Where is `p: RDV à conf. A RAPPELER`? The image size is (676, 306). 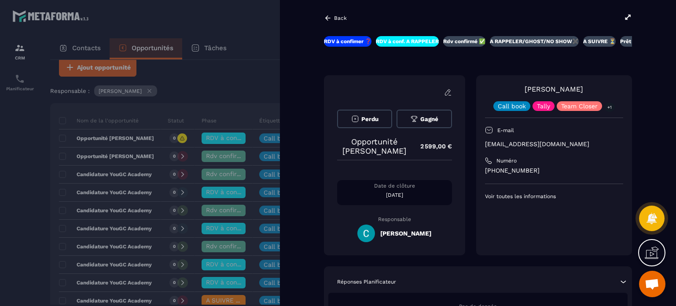
p: RDV à conf. A RAPPELER is located at coordinates (407, 41).